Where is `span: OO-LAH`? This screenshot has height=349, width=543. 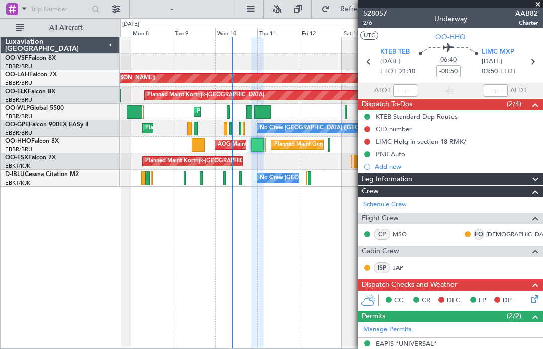
span: OO-LAH is located at coordinates (17, 75).